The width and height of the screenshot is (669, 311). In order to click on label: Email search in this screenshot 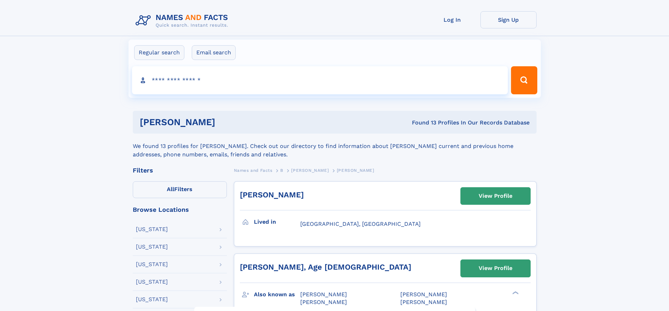, I will do `click(213, 53)`.